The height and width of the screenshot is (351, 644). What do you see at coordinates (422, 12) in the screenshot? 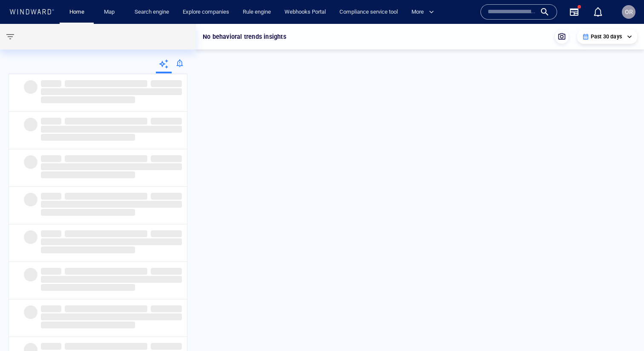
I see `span: More` at bounding box center [422, 12].